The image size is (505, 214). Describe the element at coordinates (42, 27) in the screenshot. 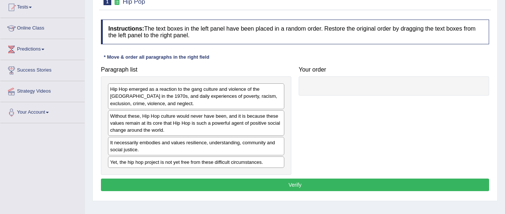

I see `a: Online Class` at that location.